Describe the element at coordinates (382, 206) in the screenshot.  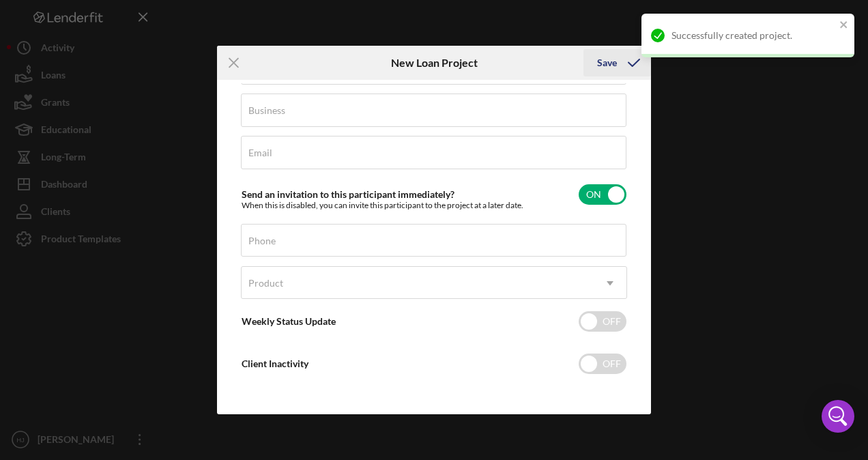
I see `div: When this is disabled, you can invite this participant to the project at a later date.` at that location.